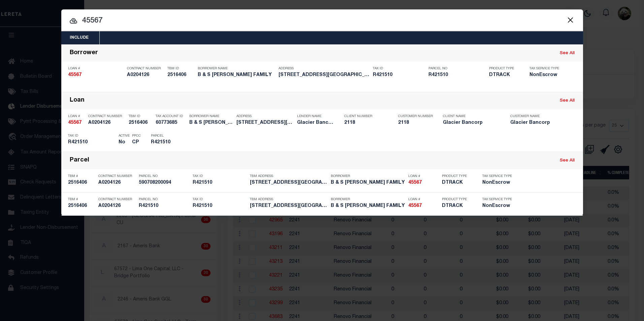  Describe the element at coordinates (136, 136) in the screenshot. I see `p: PPCC` at that location.